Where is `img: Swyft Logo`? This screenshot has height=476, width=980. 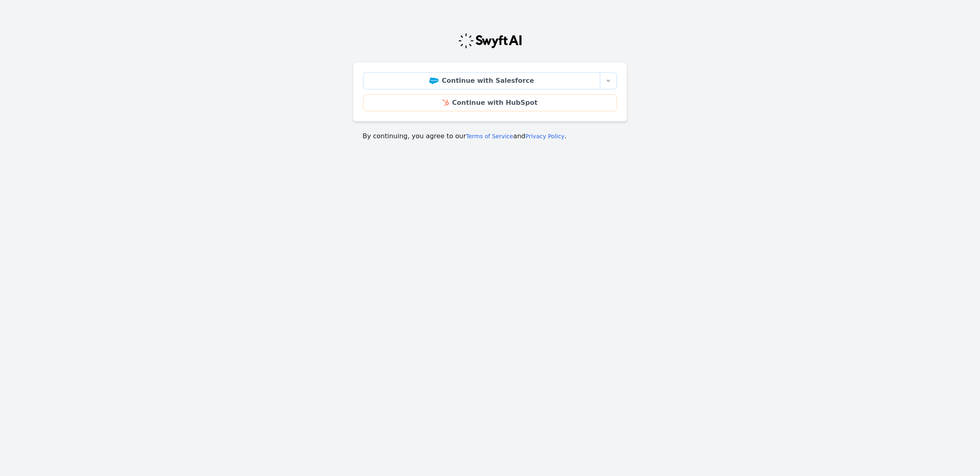
img: Swyft Logo is located at coordinates (490, 41).